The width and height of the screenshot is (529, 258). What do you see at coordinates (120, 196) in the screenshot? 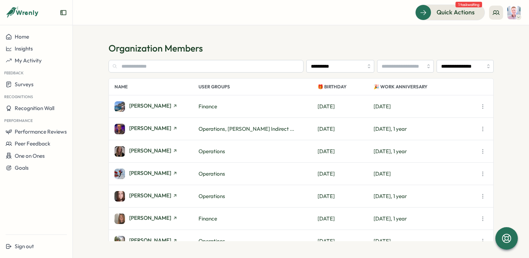
I see `img: Allyn Neal` at bounding box center [120, 196].